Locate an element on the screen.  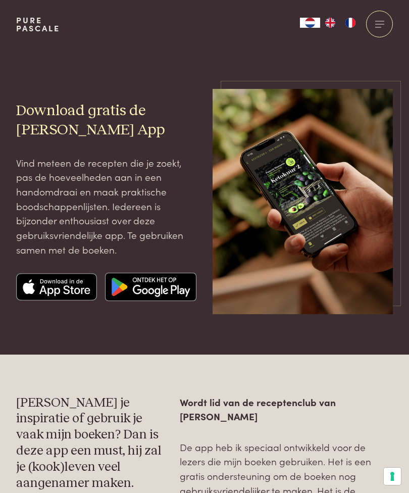
button: Uw voorkeuren voor toestemming voor trackingtechnologieën is located at coordinates (392, 476).